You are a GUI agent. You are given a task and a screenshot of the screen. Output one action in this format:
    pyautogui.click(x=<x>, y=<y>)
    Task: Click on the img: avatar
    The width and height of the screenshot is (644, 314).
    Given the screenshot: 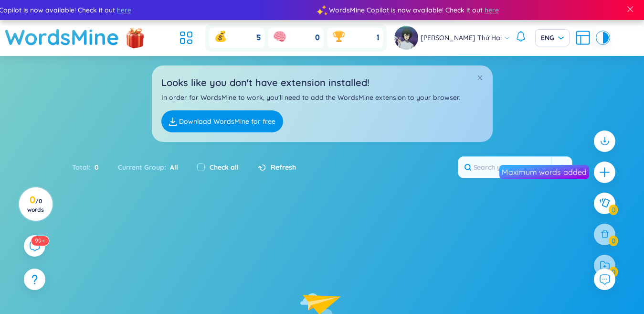 What is the action you would take?
    pyautogui.click(x=407, y=38)
    